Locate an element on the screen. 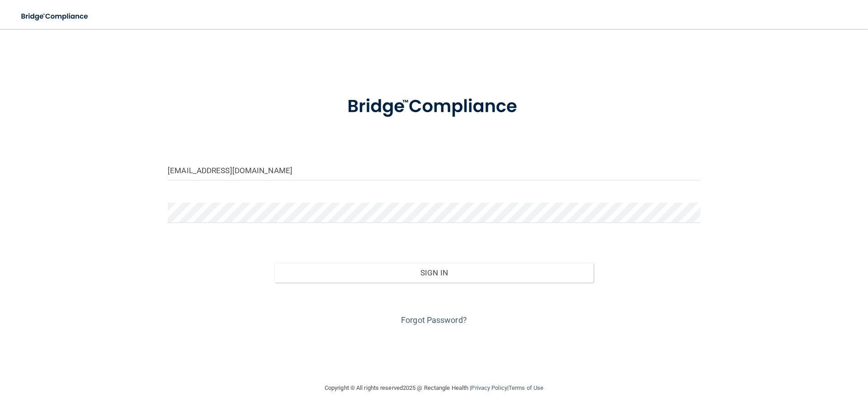 This screenshot has height=412, width=868. input: Email is located at coordinates (434, 170).